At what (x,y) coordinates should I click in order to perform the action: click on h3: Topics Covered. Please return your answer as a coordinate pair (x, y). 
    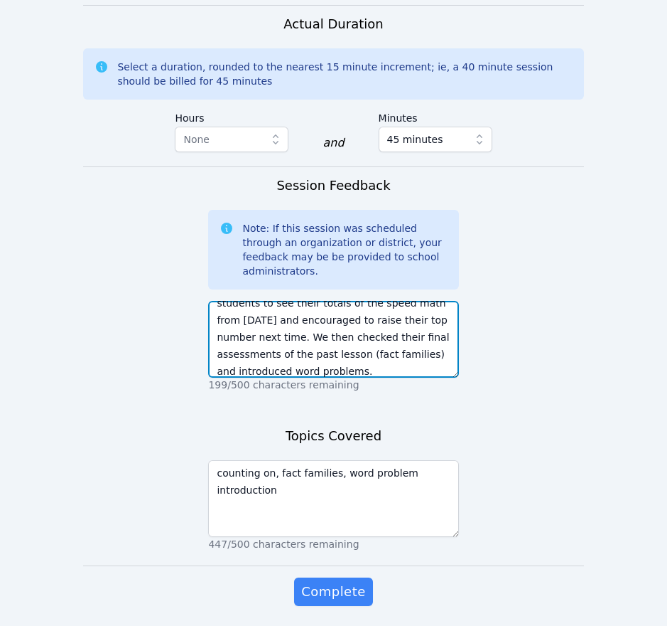
    Looking at the image, I should click on (333, 436).